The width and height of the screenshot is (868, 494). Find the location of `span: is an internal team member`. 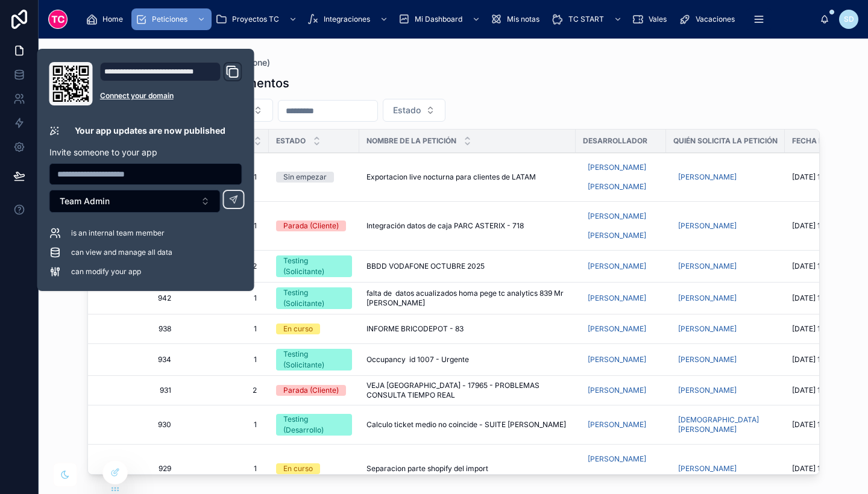

span: is an internal team member is located at coordinates (117, 233).